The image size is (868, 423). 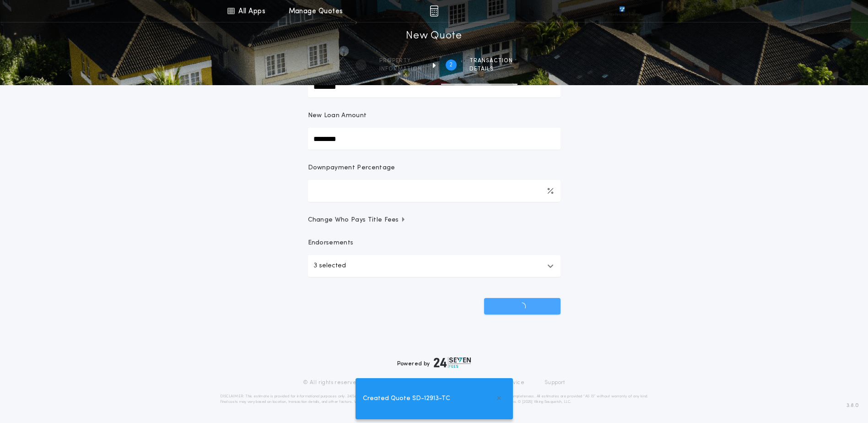 What do you see at coordinates (407, 399) in the screenshot?
I see `span: Created Quote SD-12913-TC` at bounding box center [407, 399].